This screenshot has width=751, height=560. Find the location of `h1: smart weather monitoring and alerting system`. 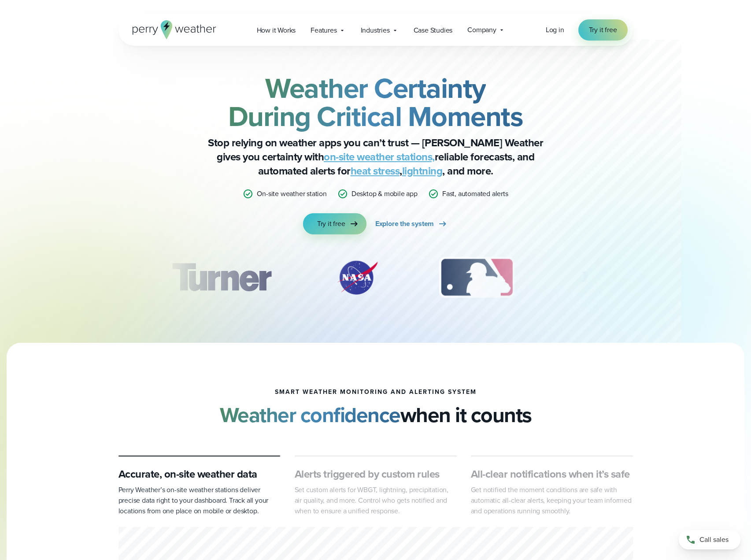

h1: smart weather monitoring and alerting system is located at coordinates (376, 392).